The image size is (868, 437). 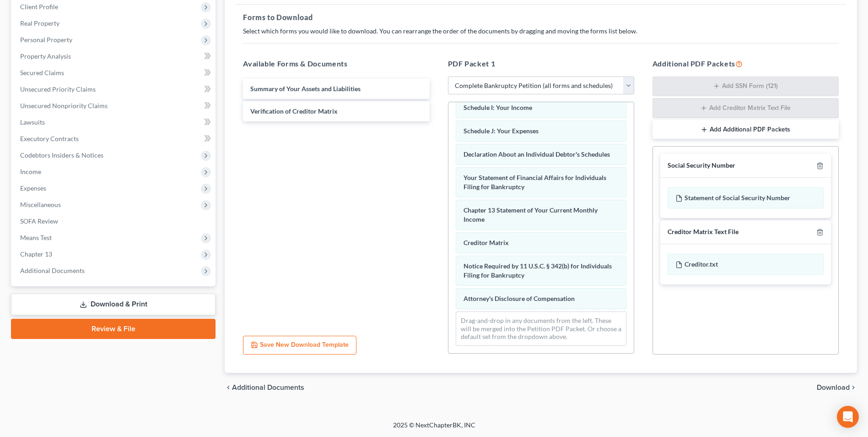 I want to click on a: SOFA Review, so click(x=114, y=221).